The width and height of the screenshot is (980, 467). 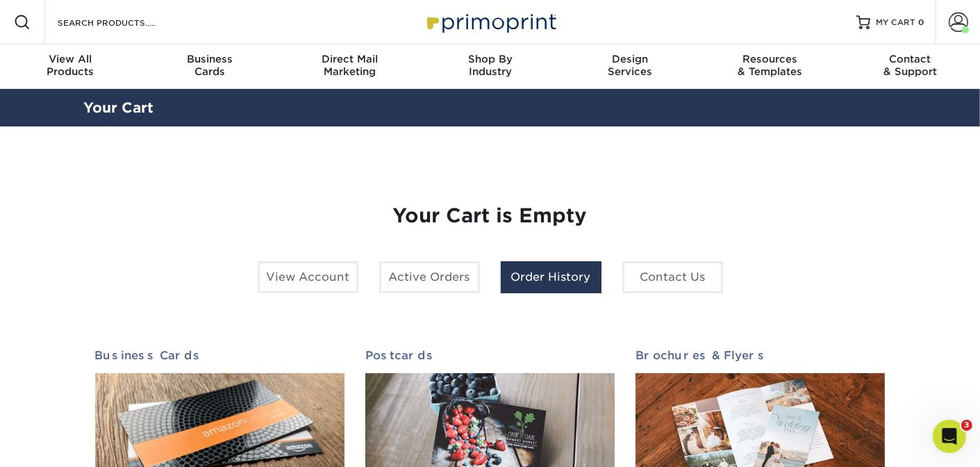 What do you see at coordinates (630, 65) in the screenshot?
I see `div: Services` at bounding box center [630, 65].